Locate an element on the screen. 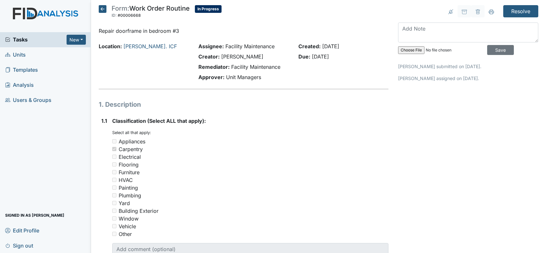  input: Yard is located at coordinates (114, 203).